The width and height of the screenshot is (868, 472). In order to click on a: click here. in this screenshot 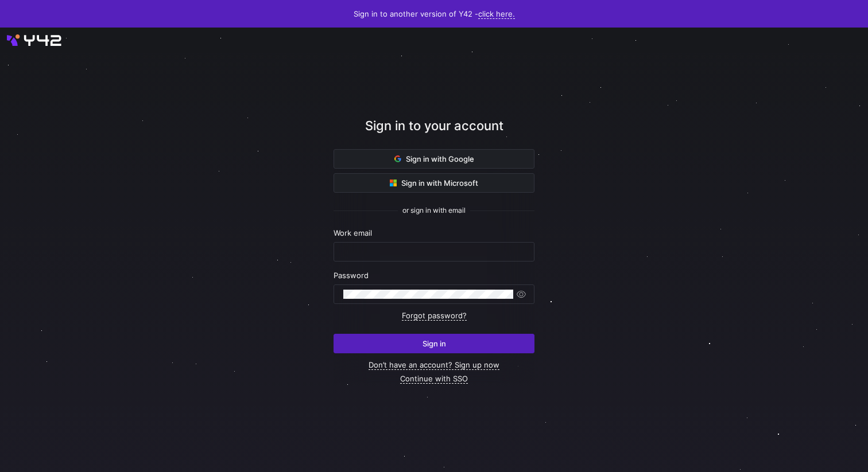, I will do `click(496, 13)`.